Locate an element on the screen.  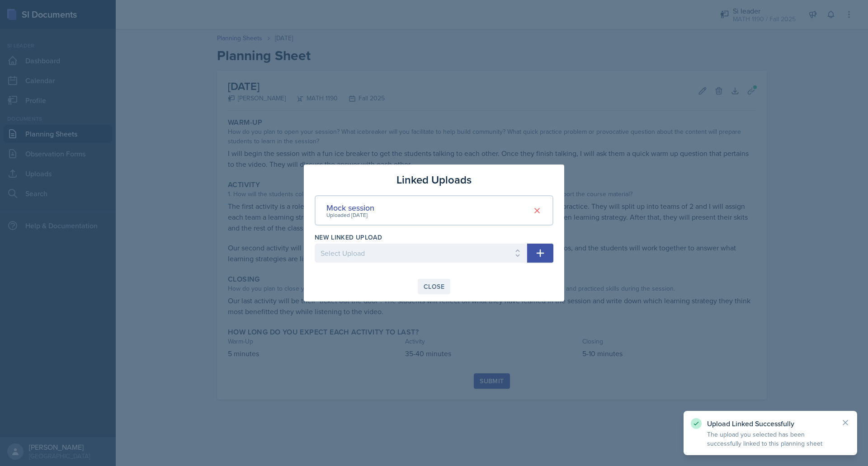
p: The upload you selected has been successfully linked to this planning sheet is located at coordinates (770, 439).